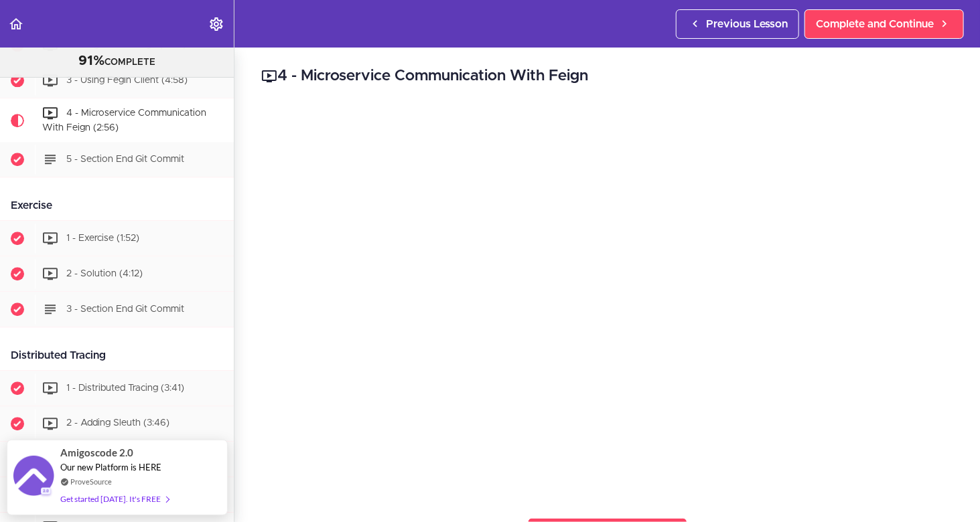 This screenshot has width=980, height=522. What do you see at coordinates (91, 482) in the screenshot?
I see `a: ProveSource` at bounding box center [91, 482].